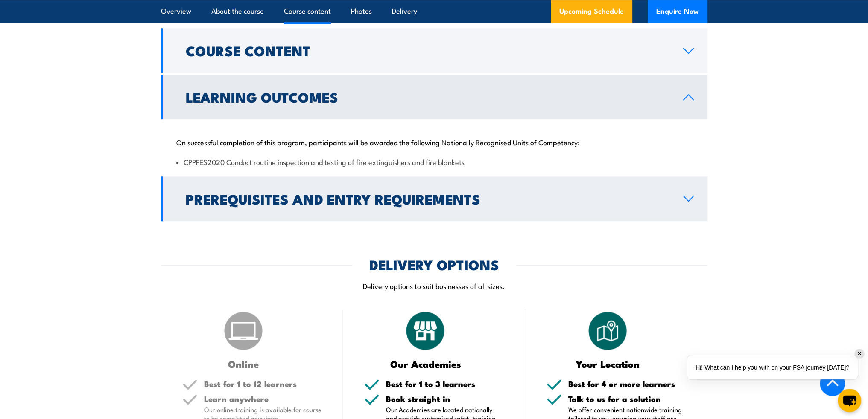 The width and height of the screenshot is (868, 419). Describe the element at coordinates (627, 398) in the screenshot. I see `h5: Talk to us for a solution` at that location.